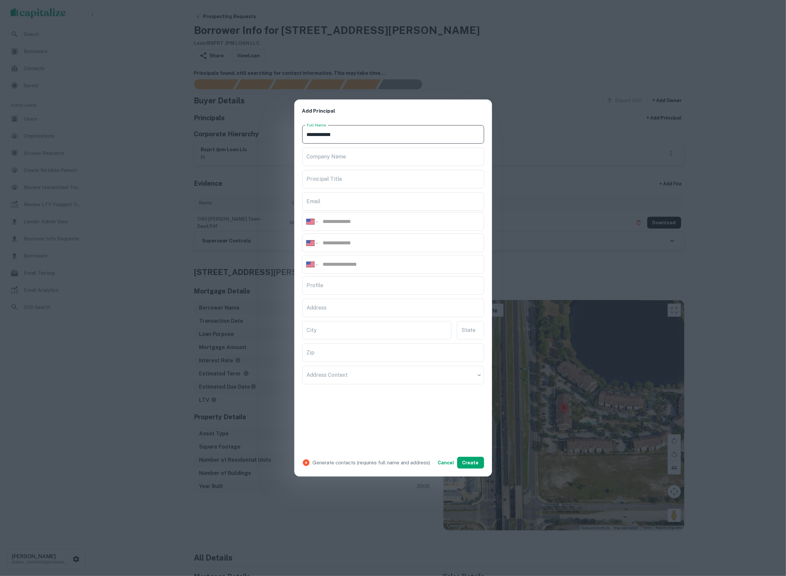 This screenshot has width=786, height=576. Describe the element at coordinates (446, 463) in the screenshot. I see `button: Cancel` at that location.